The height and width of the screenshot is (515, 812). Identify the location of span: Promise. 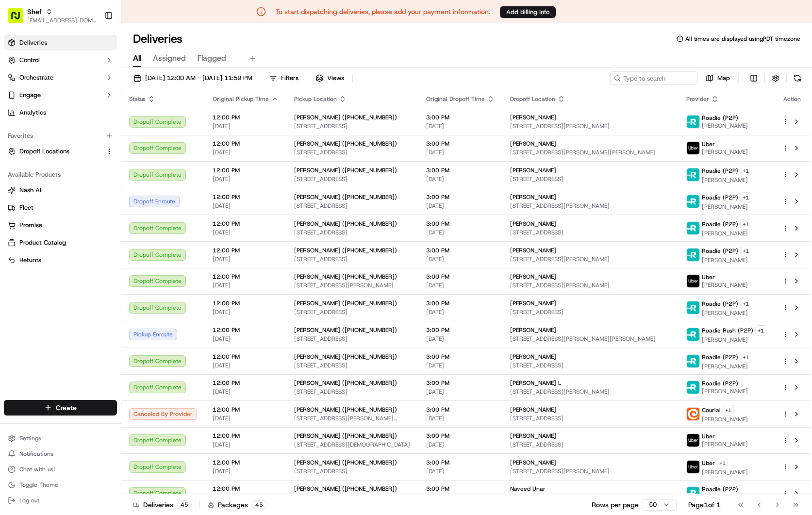
(31, 225).